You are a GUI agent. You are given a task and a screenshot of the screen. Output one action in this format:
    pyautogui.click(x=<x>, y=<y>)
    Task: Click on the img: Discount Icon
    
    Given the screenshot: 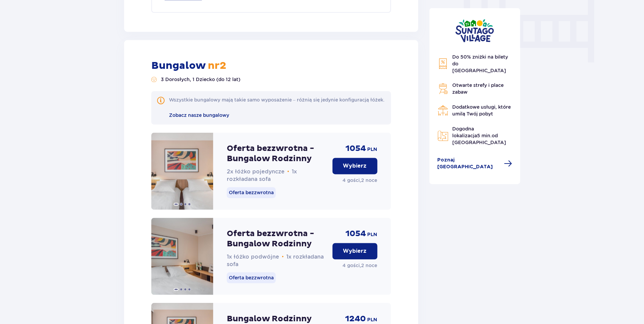 What is the action you would take?
    pyautogui.click(x=443, y=64)
    